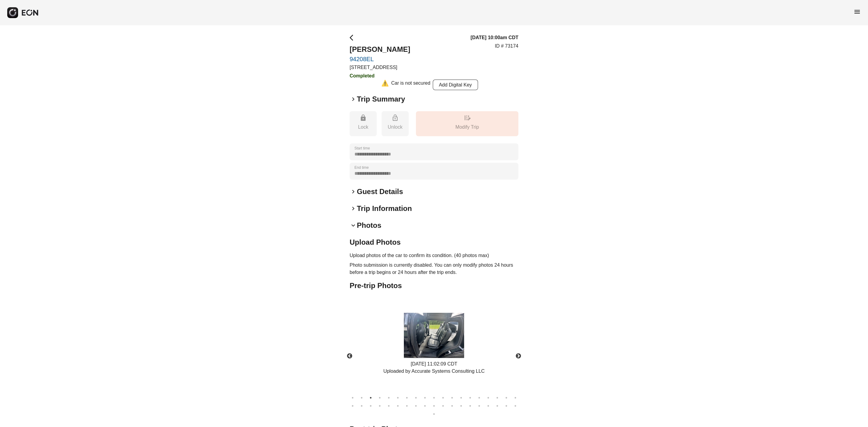 The image size is (868, 427). What do you see at coordinates (498, 398) in the screenshot?
I see `button: 17` at bounding box center [498, 398].